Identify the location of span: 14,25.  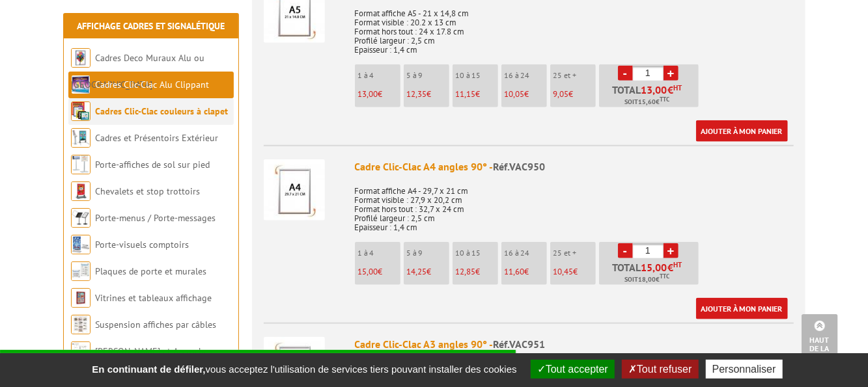
(416, 271).